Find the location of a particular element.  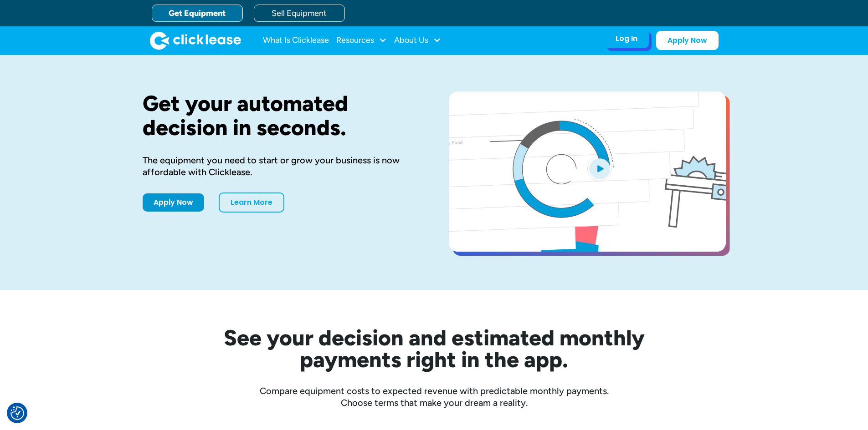

a: home is located at coordinates (195, 41).